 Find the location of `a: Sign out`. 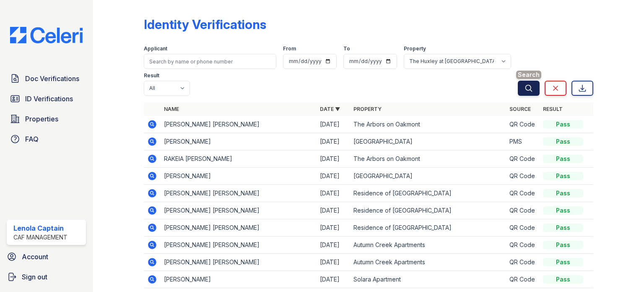

a: Sign out is located at coordinates (46, 277).